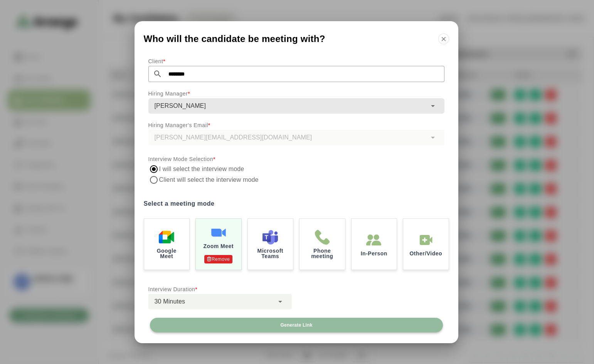 Image resolution: width=594 pixels, height=364 pixels. I want to click on label: I will select the interview mode, so click(202, 169).